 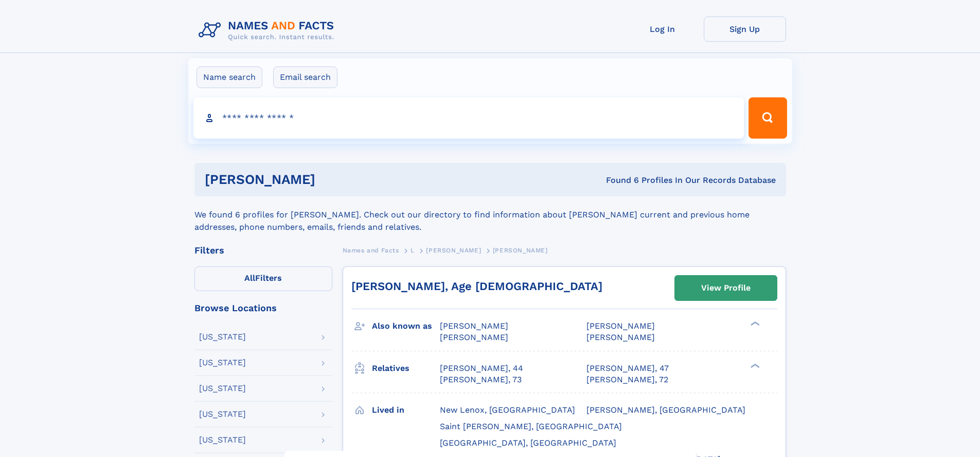 What do you see at coordinates (663, 29) in the screenshot?
I see `a: Log In` at bounding box center [663, 29].